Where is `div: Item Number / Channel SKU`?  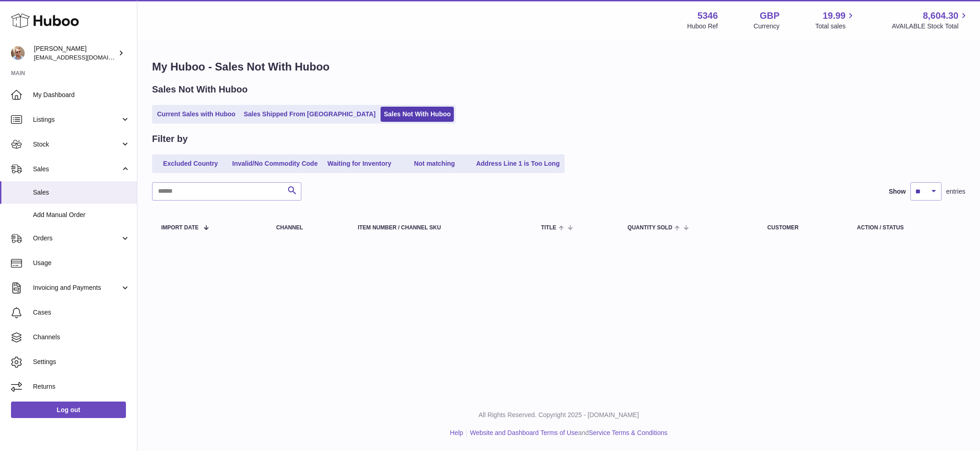 div: Item Number / Channel SKU is located at coordinates (440, 228).